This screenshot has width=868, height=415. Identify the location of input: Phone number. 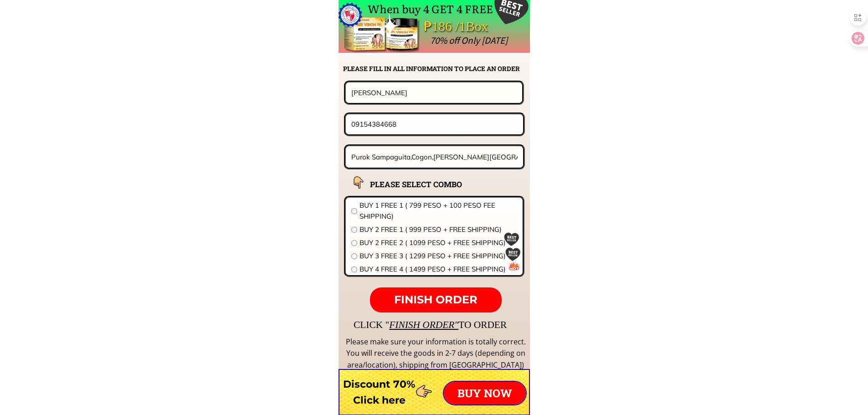
(434, 124).